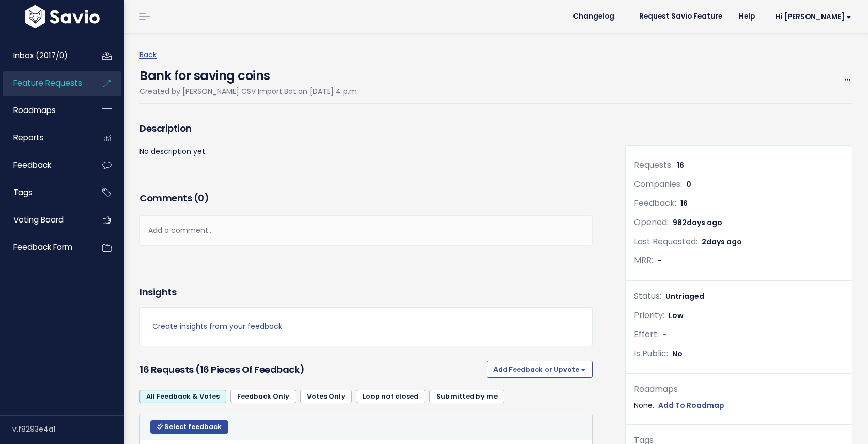  What do you see at coordinates (263, 396) in the screenshot?
I see `a: Feedback Only` at bounding box center [263, 396].